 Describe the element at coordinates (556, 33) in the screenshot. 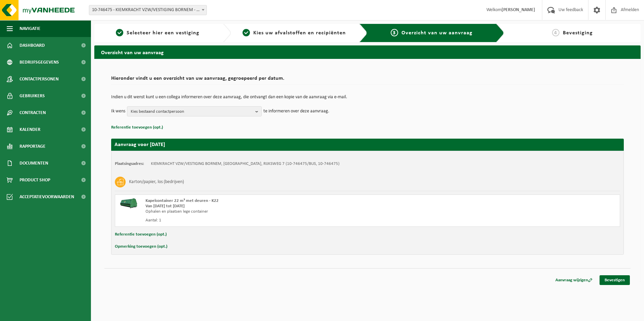

I see `span: 4` at that location.